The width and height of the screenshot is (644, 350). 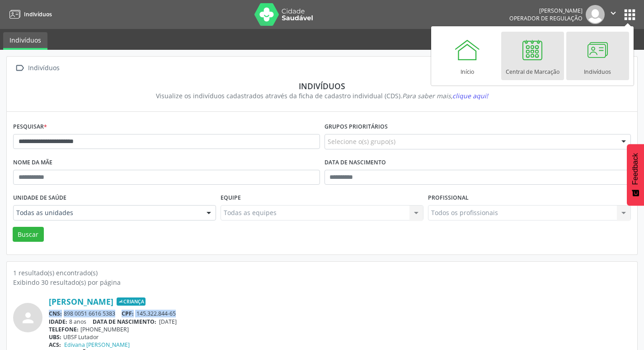 What do you see at coordinates (231, 198) in the screenshot?
I see `label: Equipe` at bounding box center [231, 198].